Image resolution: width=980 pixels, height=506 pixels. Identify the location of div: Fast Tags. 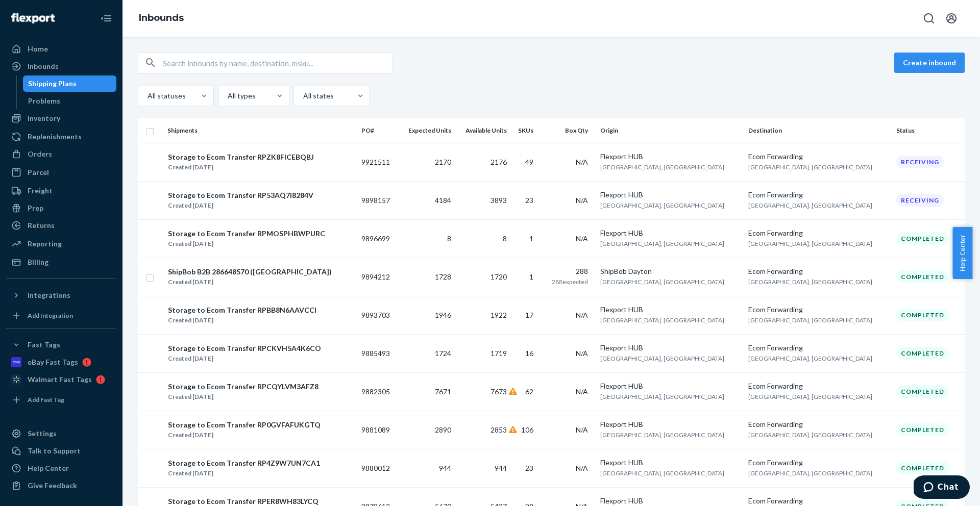
(44, 345).